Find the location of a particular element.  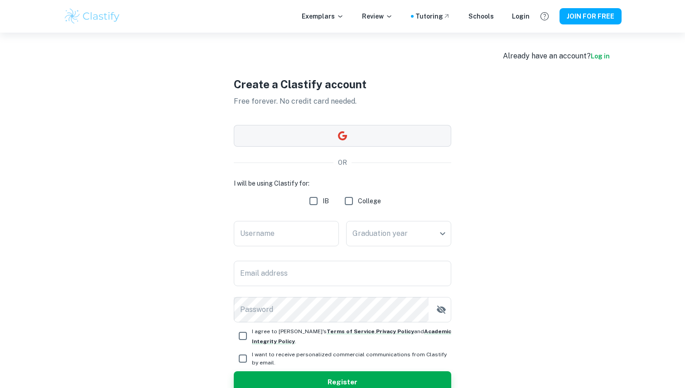

button: JOIN FOR FREE is located at coordinates (591, 16).